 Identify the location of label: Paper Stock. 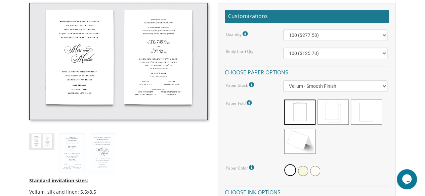
(240, 85).